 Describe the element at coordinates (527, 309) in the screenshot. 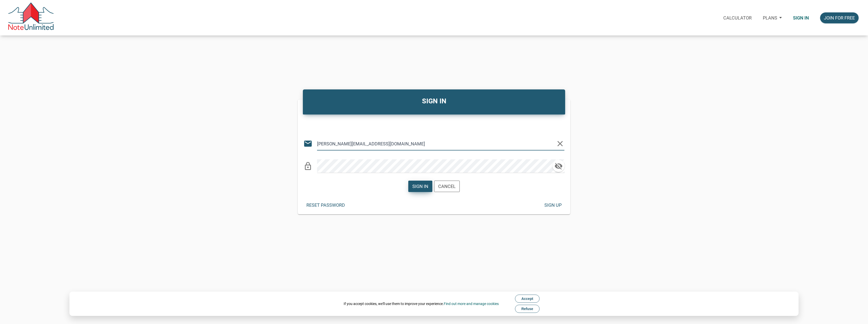

I see `span: Refuse` at that location.